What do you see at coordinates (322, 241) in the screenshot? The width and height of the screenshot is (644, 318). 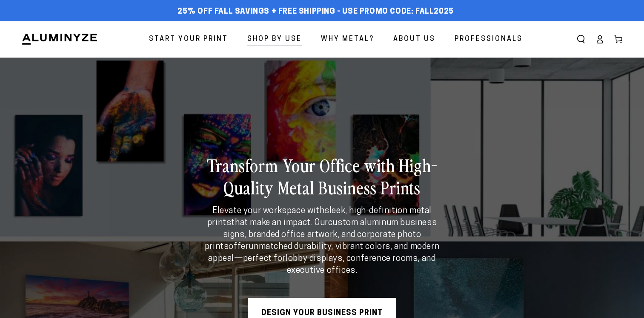 I see `p: Elevate your workspace with that make an impact. Our offer —perfect for .` at bounding box center [322, 241].